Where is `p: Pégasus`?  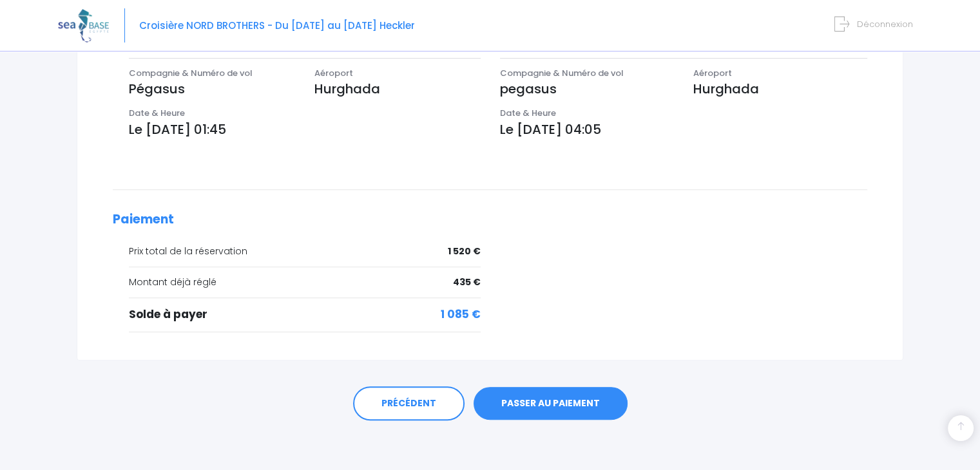 p: Pégasus is located at coordinates (212, 89).